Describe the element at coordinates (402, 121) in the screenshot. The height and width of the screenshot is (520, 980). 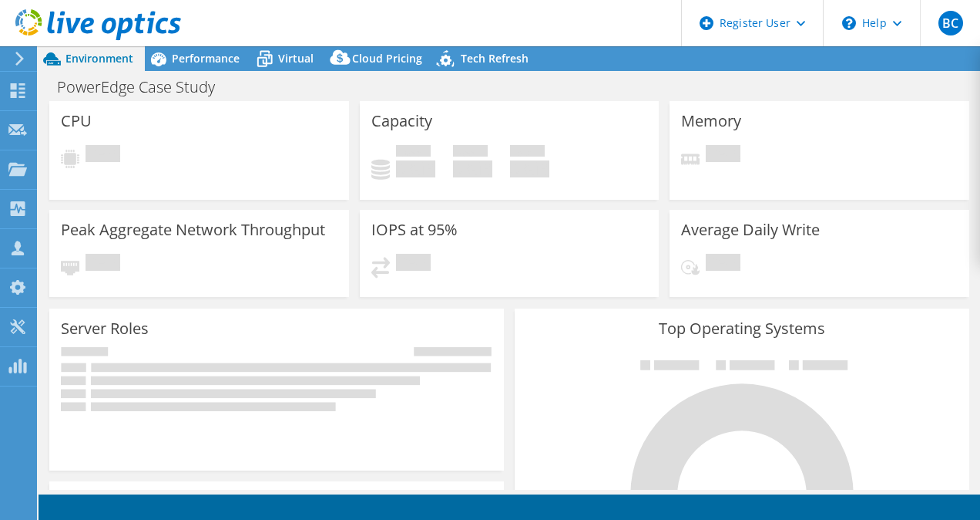
I see `h3: Capacity` at that location.